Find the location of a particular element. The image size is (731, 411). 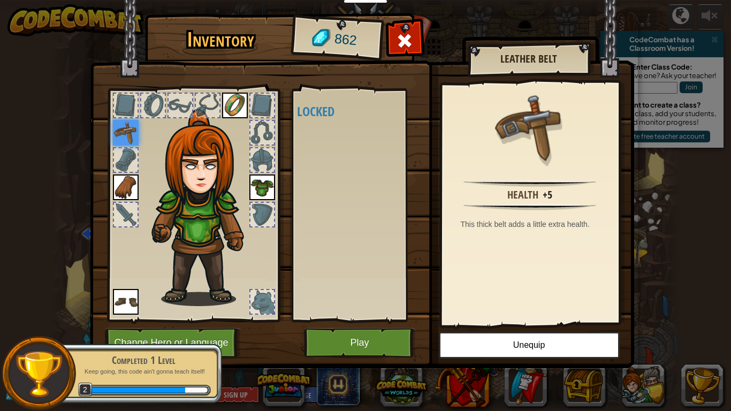

img: hair_f2.png is located at coordinates (205, 208).